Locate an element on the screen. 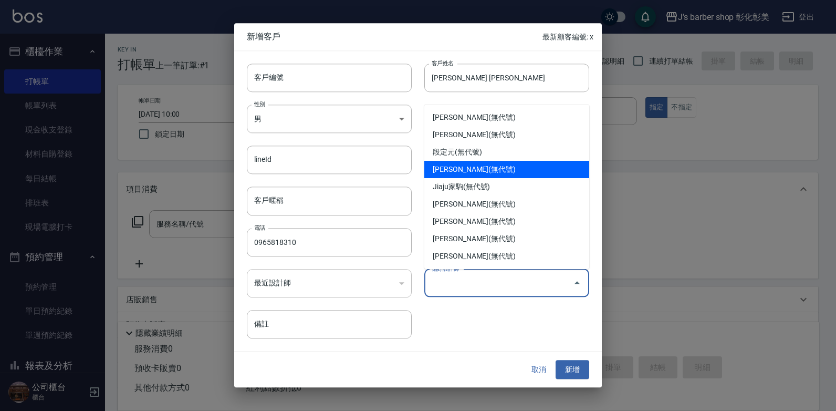 This screenshot has width=836, height=411. span: 新增客戶 is located at coordinates (394, 37).